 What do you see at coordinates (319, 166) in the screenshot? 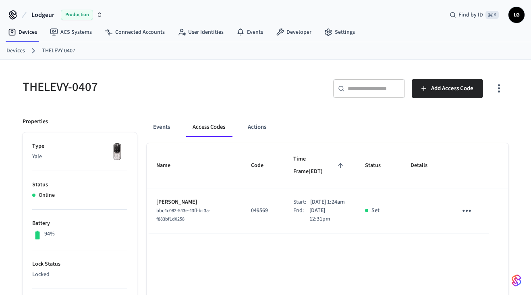
I see `span: Time Frame(EDT)` at bounding box center [319, 166].